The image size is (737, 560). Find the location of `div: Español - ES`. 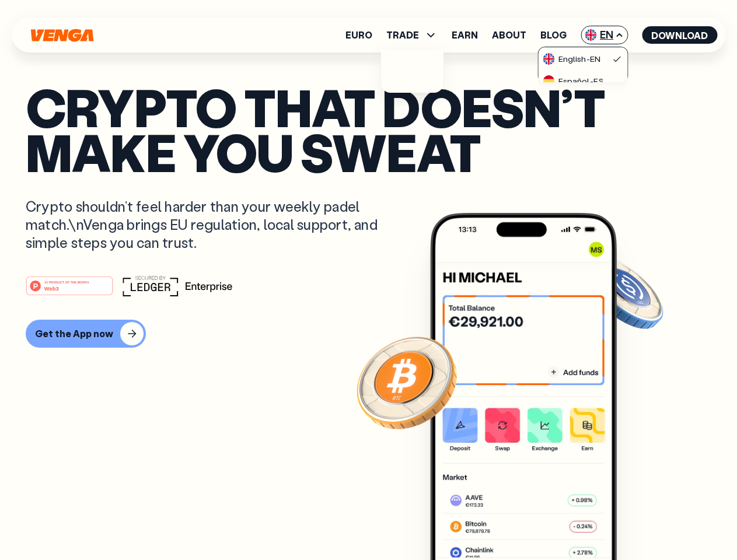

div: Español - ES is located at coordinates (573, 81).